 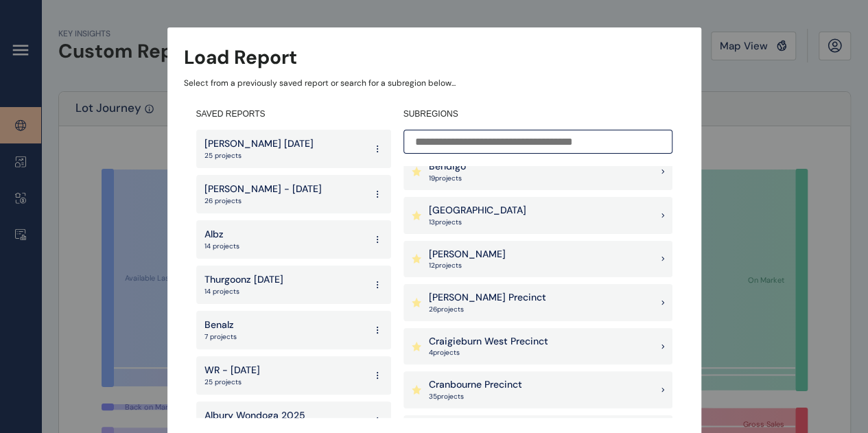 I want to click on h4: SUBREGIONS, so click(x=538, y=114).